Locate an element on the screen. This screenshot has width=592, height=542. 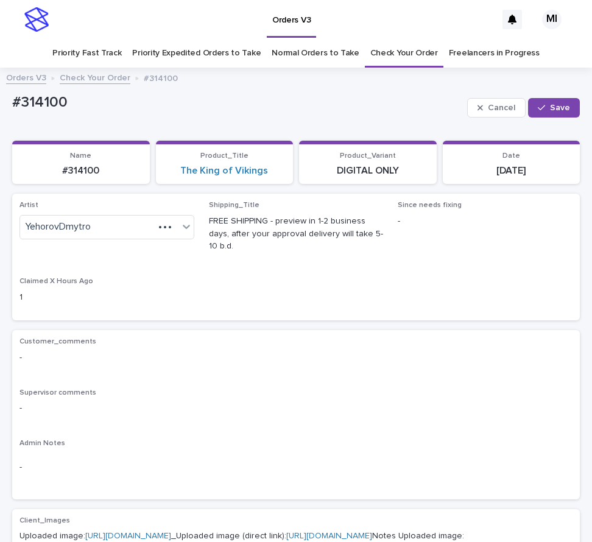
span: Since needs fixing is located at coordinates (429, 205).